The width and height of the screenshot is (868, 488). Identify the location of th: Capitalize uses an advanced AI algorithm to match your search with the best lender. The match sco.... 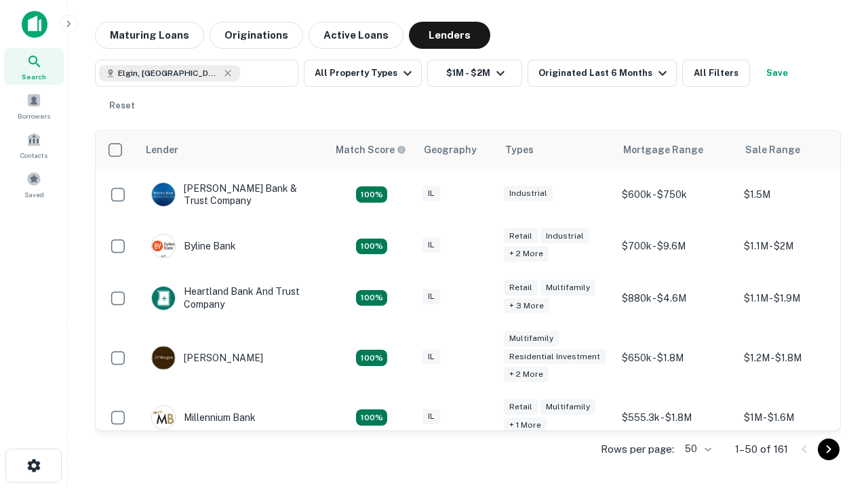
(371, 150).